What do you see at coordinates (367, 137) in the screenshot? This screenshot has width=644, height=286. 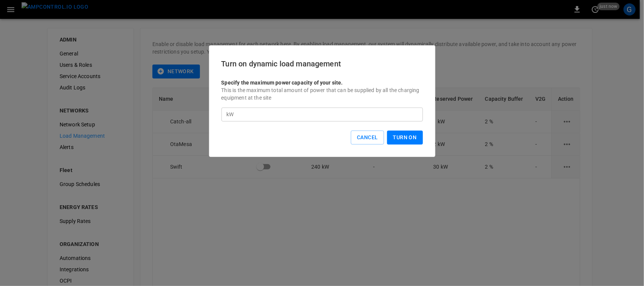 I see `button: Cancel` at bounding box center [367, 137].